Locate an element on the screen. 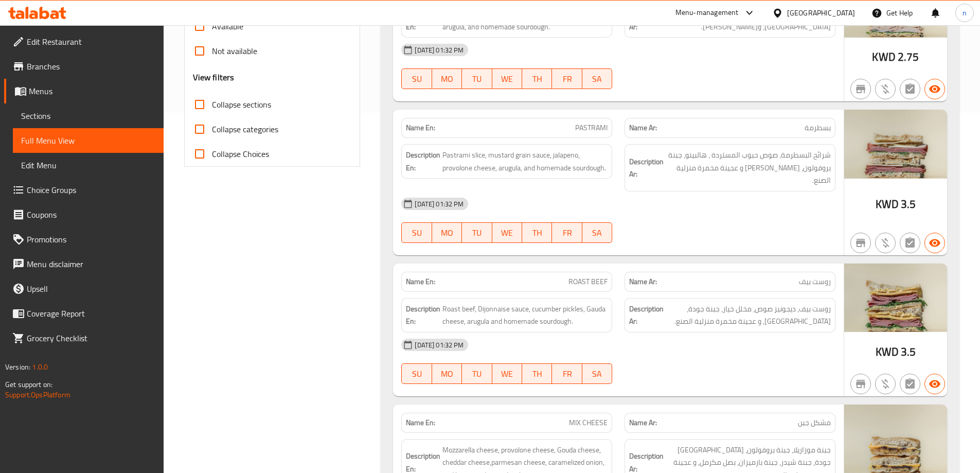  span: روست بيف، ديجونيز صوص، مخلل خيار، جبنة جودة، جرجير, و عجينة مخمرة منزلية الصنع. is located at coordinates (748, 315).